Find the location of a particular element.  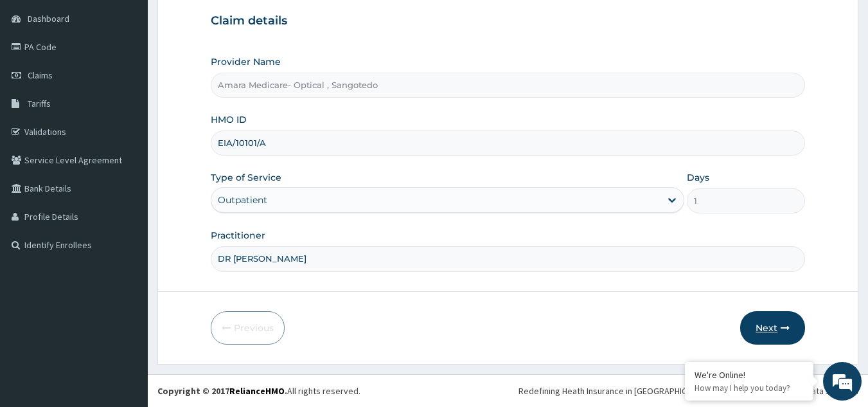

label: Provider Name is located at coordinates (245, 61).